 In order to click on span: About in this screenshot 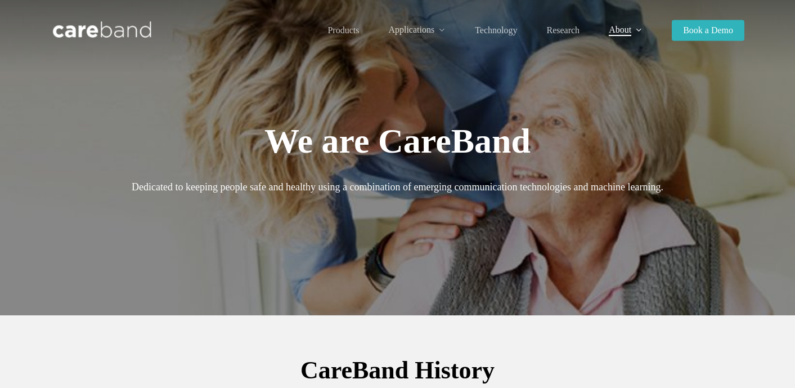, I will do `click(620, 29)`.